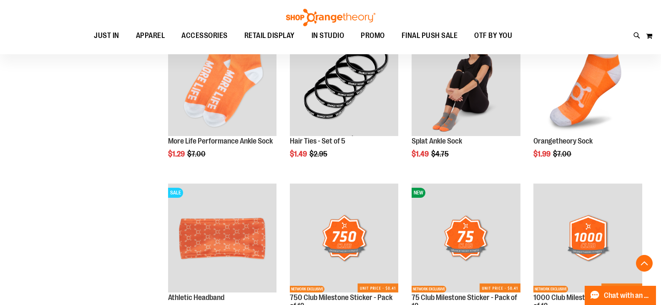 Image resolution: width=661 pixels, height=305 pixels. Describe the element at coordinates (466, 82) in the screenshot. I see `img: Product image for Splat Ankle Sock` at that location.